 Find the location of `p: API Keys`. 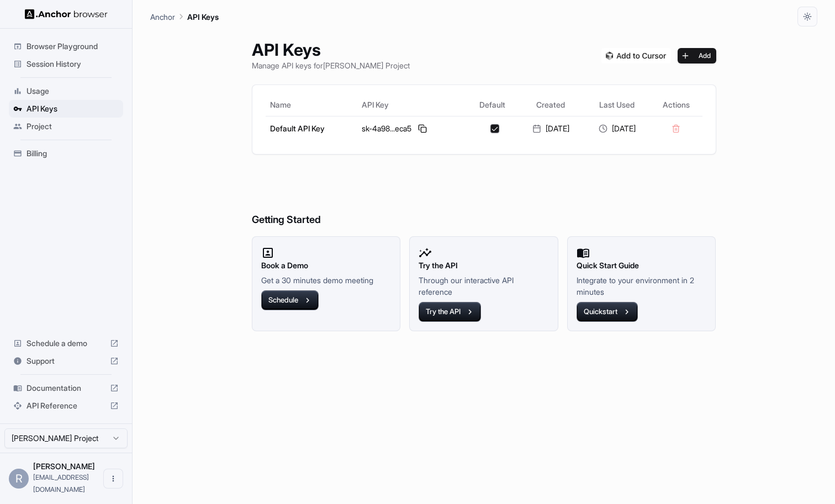

p: API Keys is located at coordinates (203, 16).